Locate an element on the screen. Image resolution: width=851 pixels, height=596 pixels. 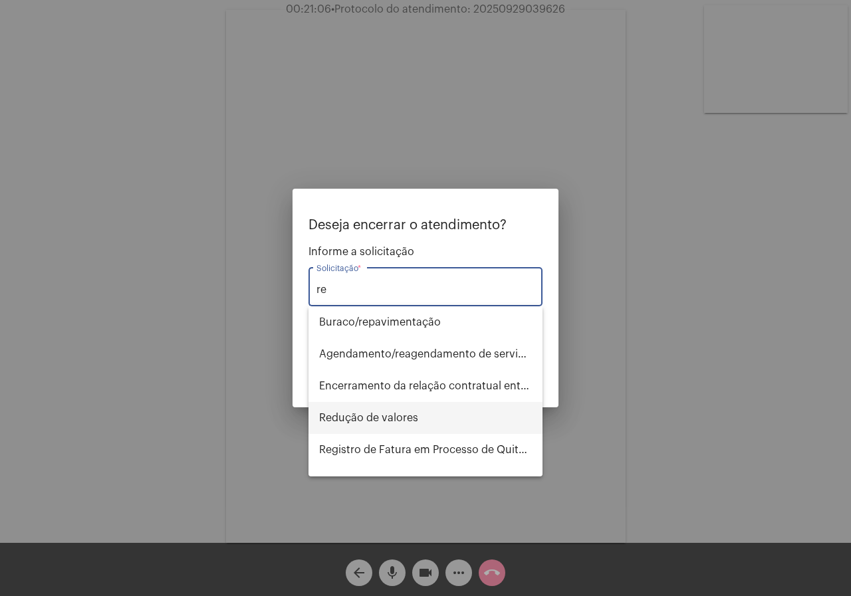
span: Registro de Fatura em Processo de Quitação is located at coordinates (425, 450).